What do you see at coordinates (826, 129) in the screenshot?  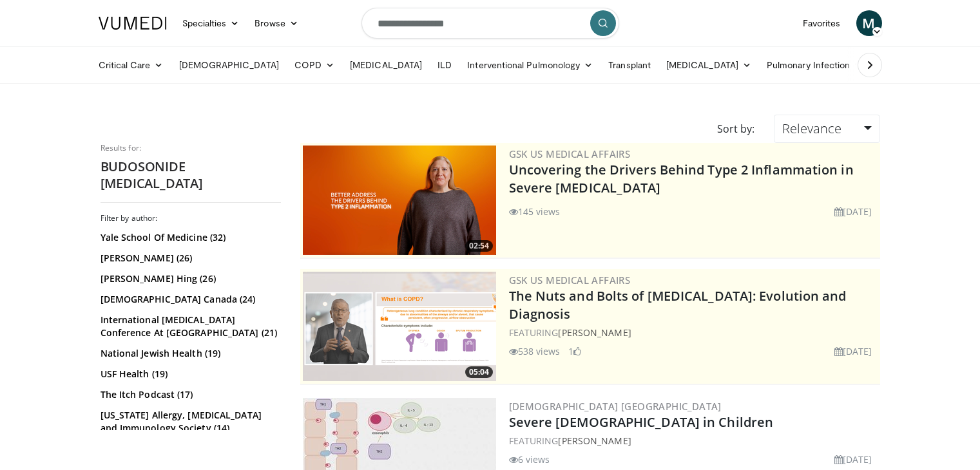 I see `a: Relevance` at bounding box center [826, 129].